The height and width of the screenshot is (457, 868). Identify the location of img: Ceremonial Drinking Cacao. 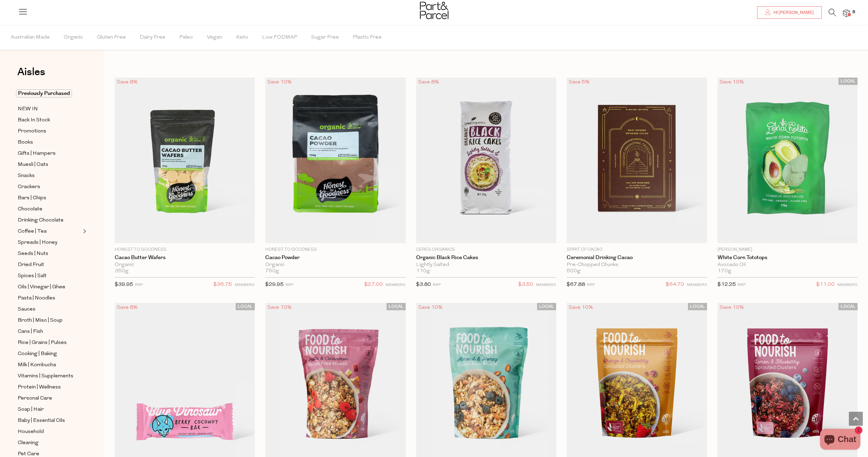
(636, 160).